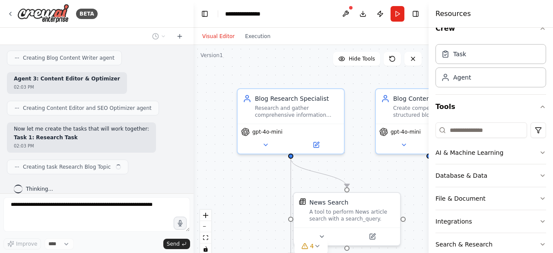  What do you see at coordinates (22, 244) in the screenshot?
I see `button: Improve` at bounding box center [22, 244].